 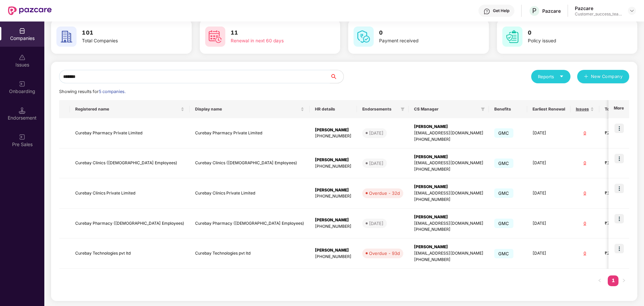 What do you see at coordinates (30, 11) in the screenshot?
I see `img: New Pazcare Logo` at bounding box center [30, 11].